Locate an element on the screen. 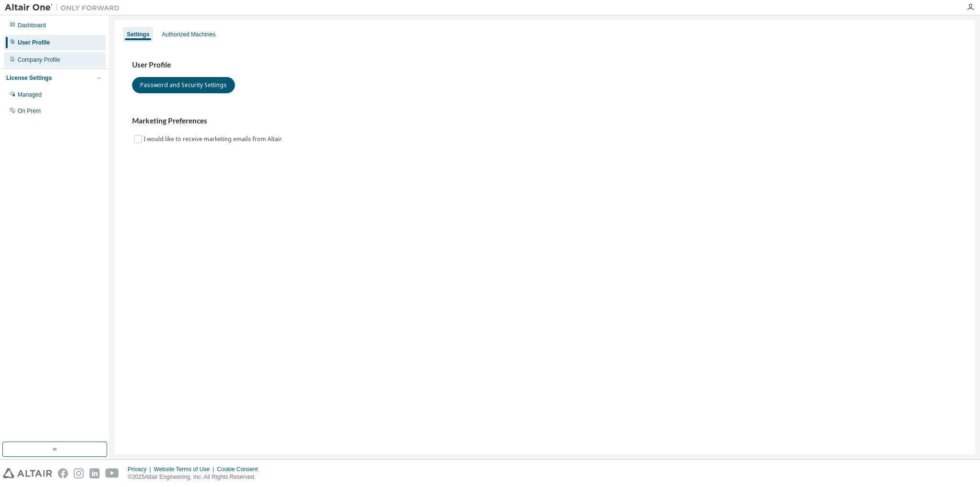 The width and height of the screenshot is (980, 487). p: © 2025 Altair Engineering, Inc. All Rights Reserved. is located at coordinates (195, 477).